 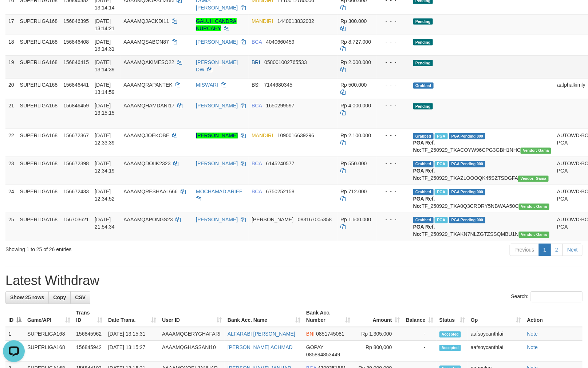 I want to click on span: BRI, so click(x=255, y=63).